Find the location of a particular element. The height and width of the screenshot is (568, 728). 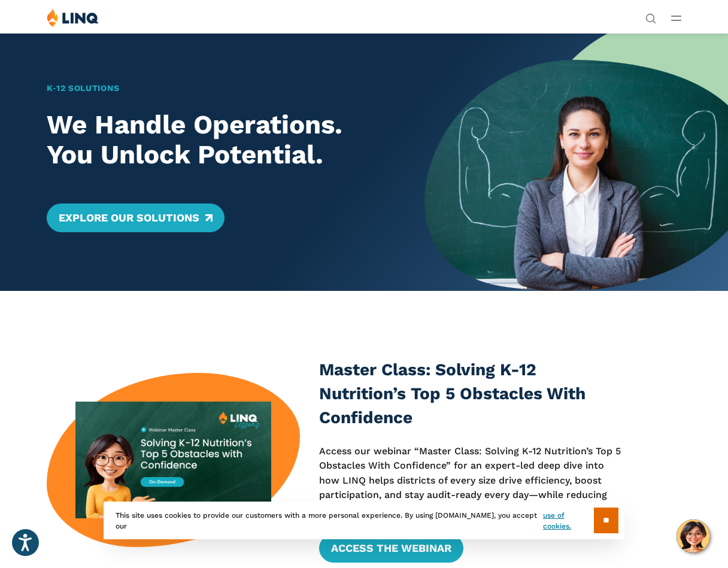

h1: K‑12 Solutions is located at coordinates (221, 88).